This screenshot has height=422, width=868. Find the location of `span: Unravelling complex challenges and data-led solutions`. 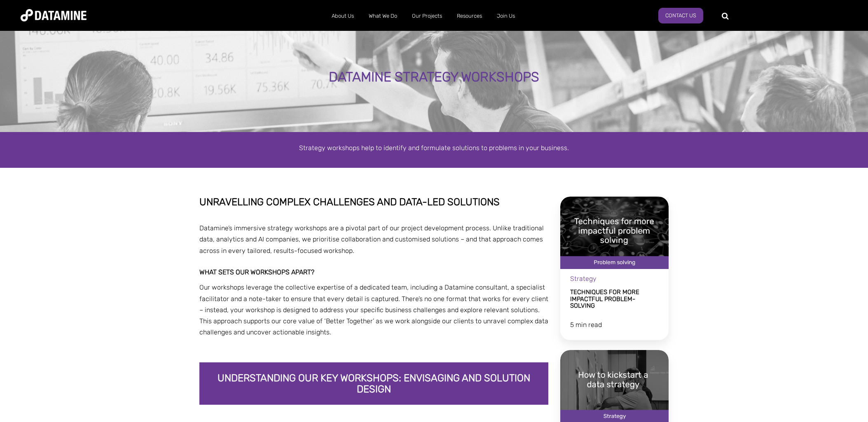

span: Unravelling complex challenges and data-led solutions is located at coordinates (349, 202).